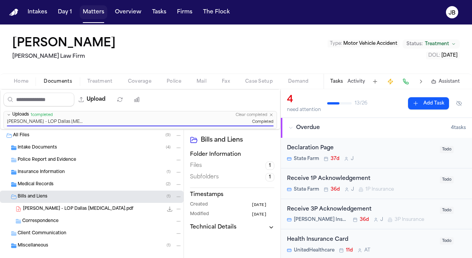 This screenshot has width=472, height=258. Describe the element at coordinates (128, 12) in the screenshot. I see `button: Overview` at that location.